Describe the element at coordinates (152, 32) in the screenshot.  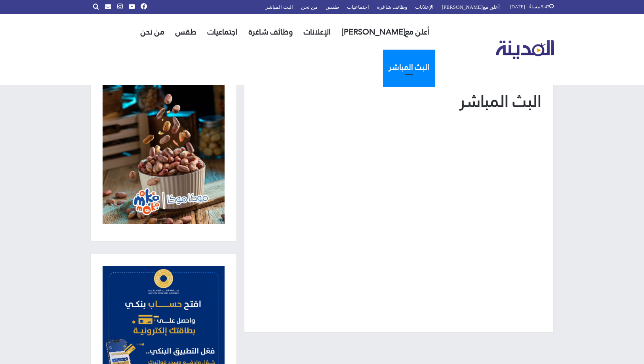
I see `a: من نحن` at that location.